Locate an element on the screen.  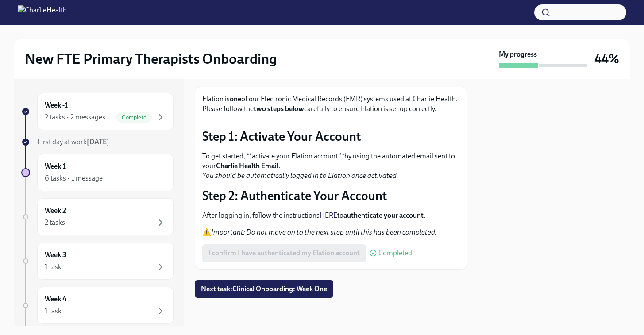
strong: Charlie Health Email is located at coordinates (247, 165).